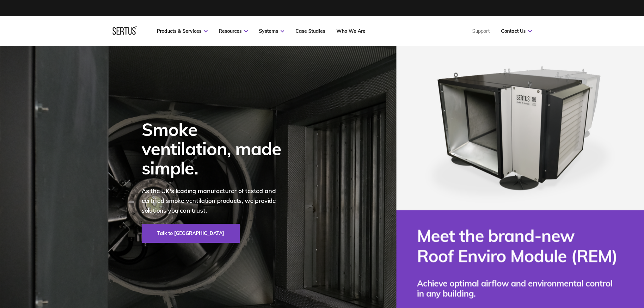  I want to click on a: Contact Us, so click(516, 31).